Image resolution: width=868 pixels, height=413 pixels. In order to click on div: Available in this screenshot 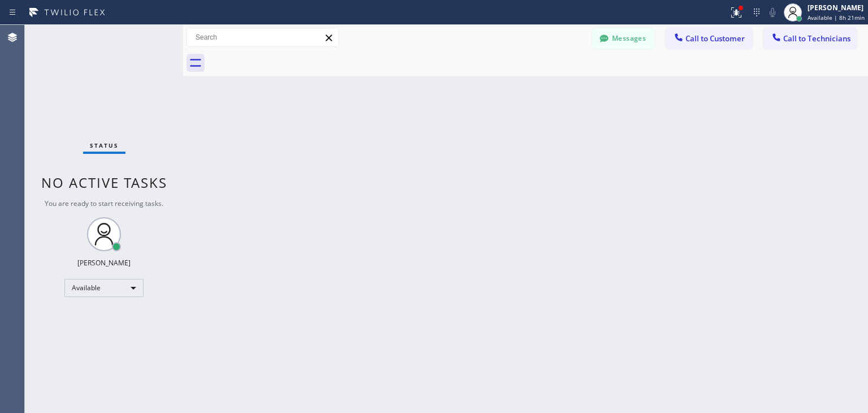, I will do `click(104, 288)`.